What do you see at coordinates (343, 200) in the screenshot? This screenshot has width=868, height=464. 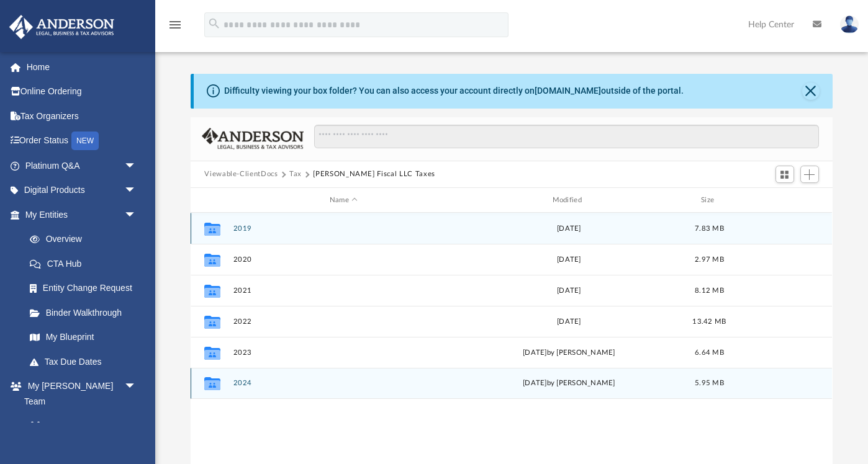 I see `div: Name` at bounding box center [343, 200].